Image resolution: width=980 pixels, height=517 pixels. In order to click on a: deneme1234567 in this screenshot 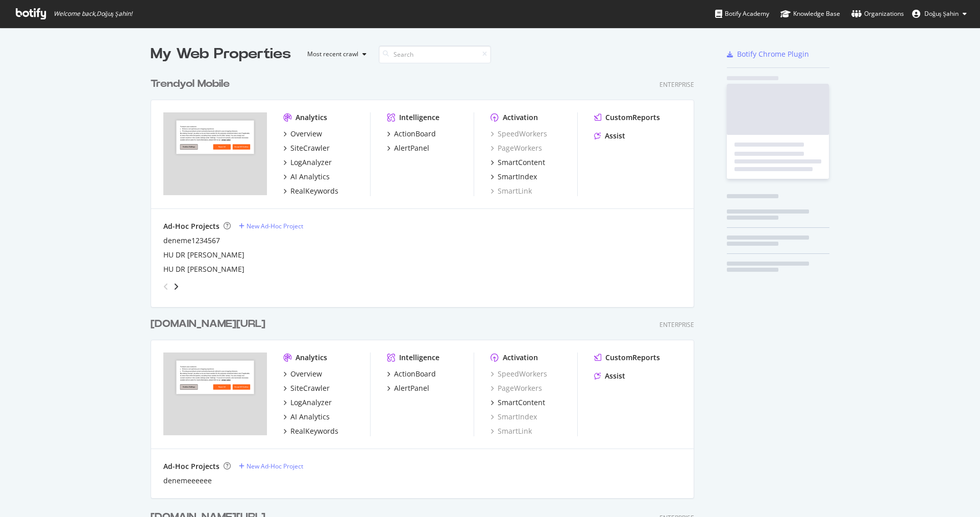, I will do `click(192, 240)`.